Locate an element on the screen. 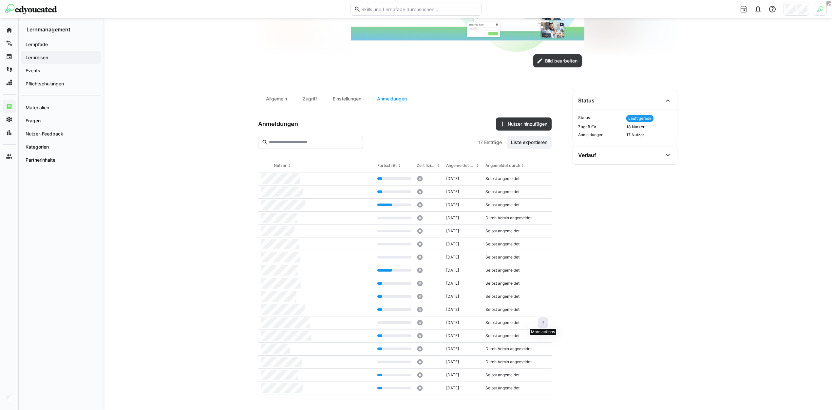 The height and width of the screenshot is (410, 832). span: 18 Nutzer is located at coordinates (649, 127).